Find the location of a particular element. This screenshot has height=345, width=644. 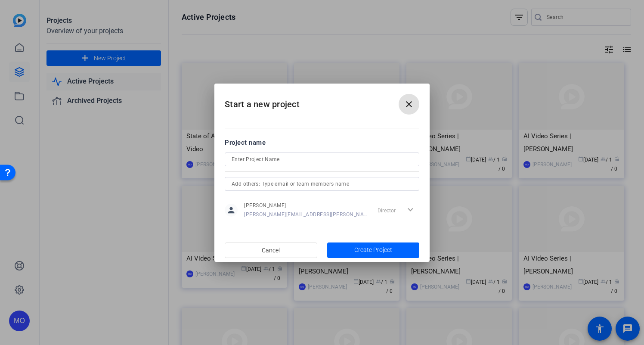

span: Cancel is located at coordinates (271, 250).